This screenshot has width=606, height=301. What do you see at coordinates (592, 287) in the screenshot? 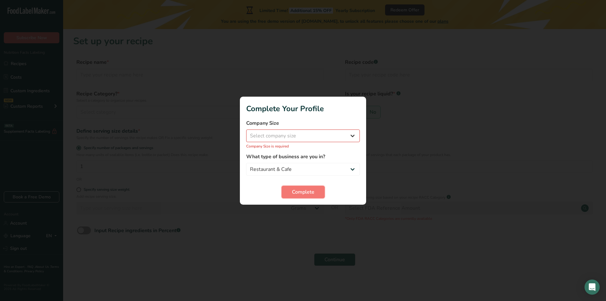
I see `div: Open Intercom Messenger` at bounding box center [592, 287].